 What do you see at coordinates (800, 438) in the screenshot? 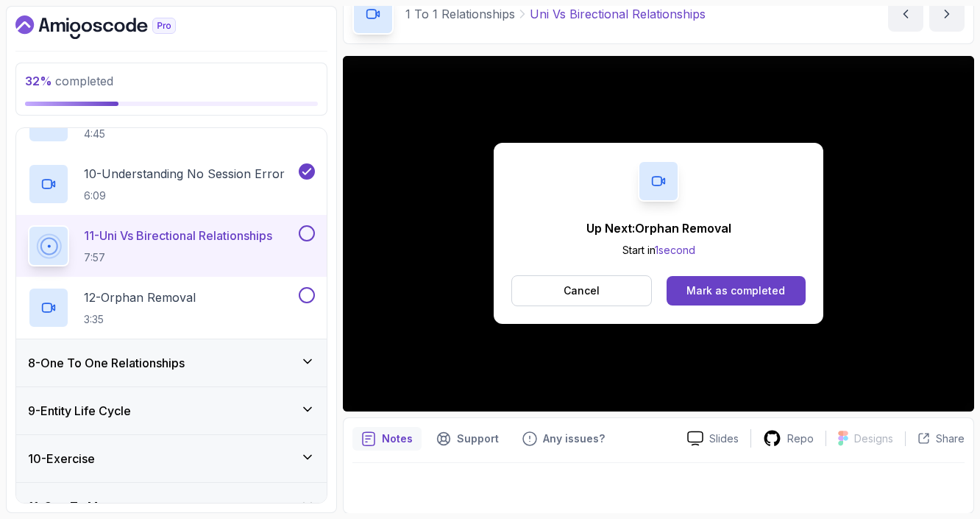
I see `p: Repo` at bounding box center [800, 438].